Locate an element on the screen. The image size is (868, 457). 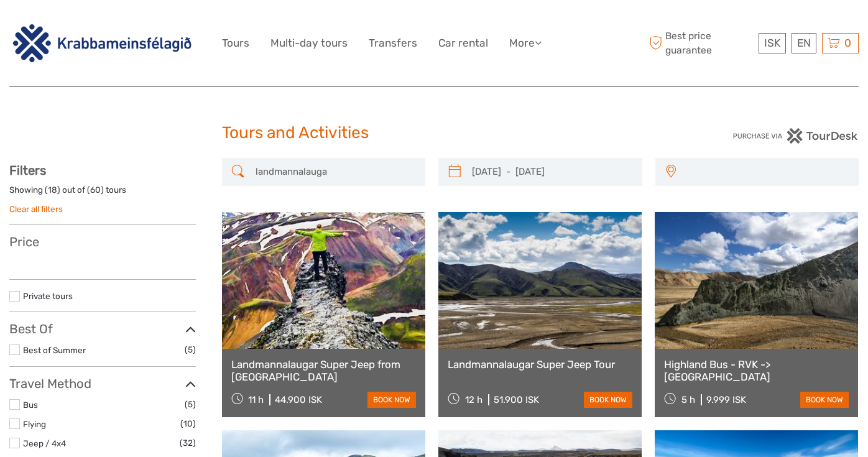
h3: Price is located at coordinates (102, 242).